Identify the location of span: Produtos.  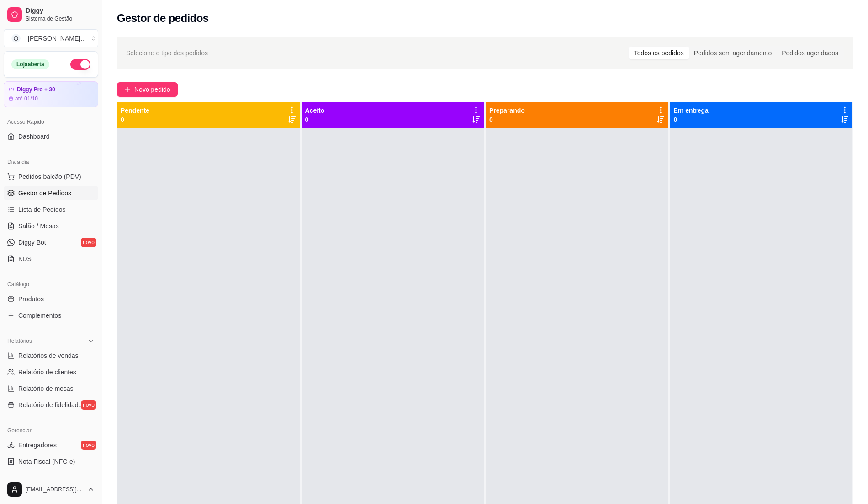
(31, 299).